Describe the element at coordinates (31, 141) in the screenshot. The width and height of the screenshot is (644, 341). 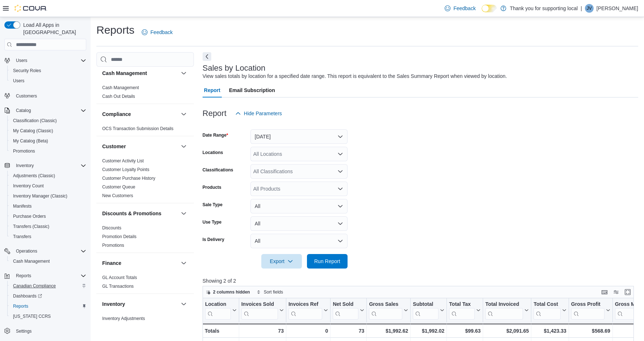
I see `a: My Catalog (Beta)` at that location.